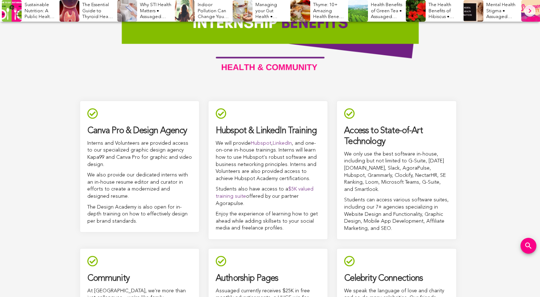 The height and width of the screenshot is (297, 540). Describe the element at coordinates (140, 186) in the screenshot. I see `p: We also provide our dedicated interns with an in-house resume editor and curator in efforts to cr...` at that location.